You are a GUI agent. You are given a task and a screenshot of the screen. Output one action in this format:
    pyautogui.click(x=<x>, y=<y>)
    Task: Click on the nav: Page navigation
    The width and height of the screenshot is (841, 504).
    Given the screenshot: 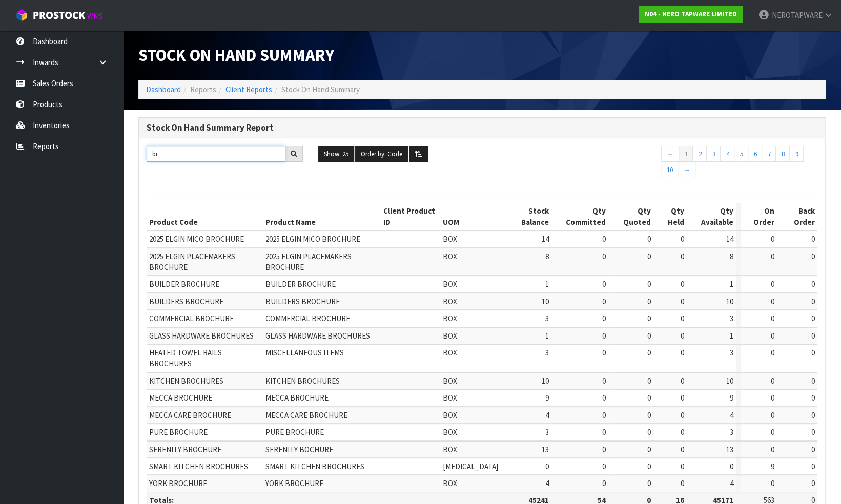 What is the action you would take?
    pyautogui.click(x=739, y=163)
    